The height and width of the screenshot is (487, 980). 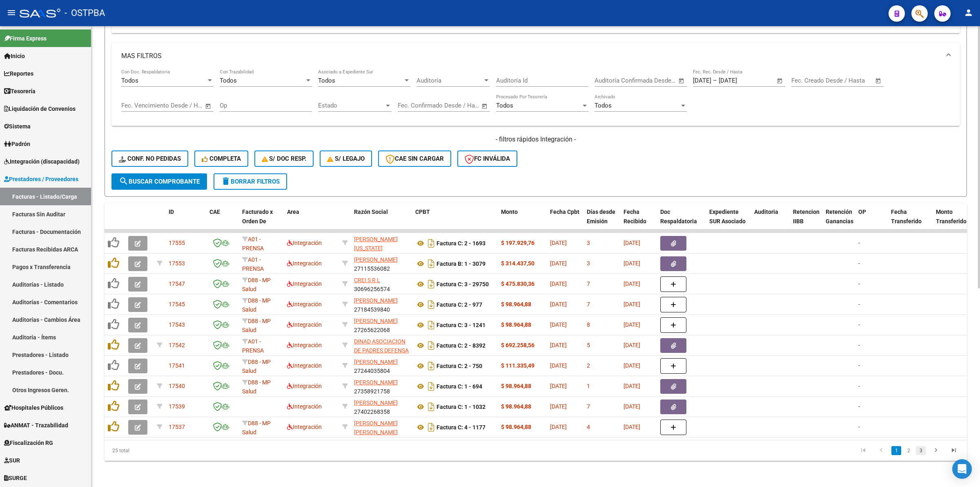 What do you see at coordinates (954, 450) in the screenshot?
I see `a: go to last page` at bounding box center [954, 450].